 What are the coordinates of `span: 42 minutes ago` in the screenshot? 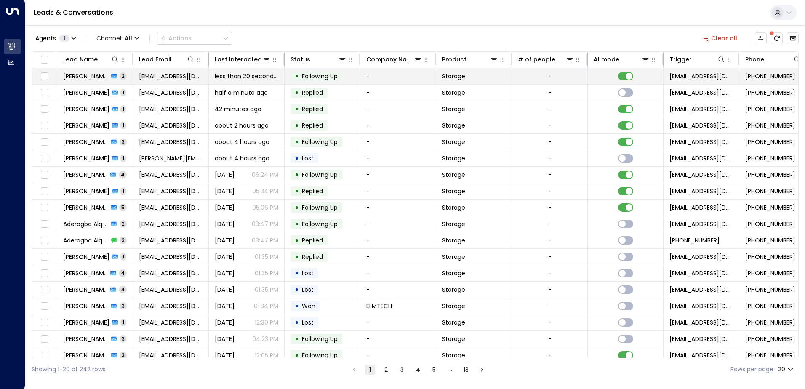 It's located at (238, 109).